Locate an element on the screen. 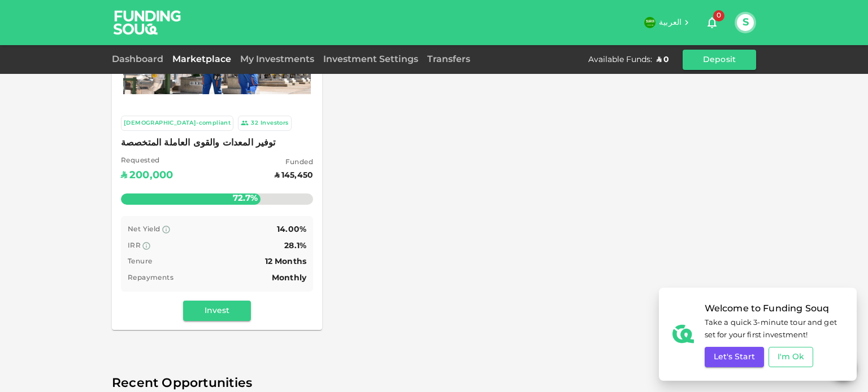  a: Transfers is located at coordinates (449, 59).